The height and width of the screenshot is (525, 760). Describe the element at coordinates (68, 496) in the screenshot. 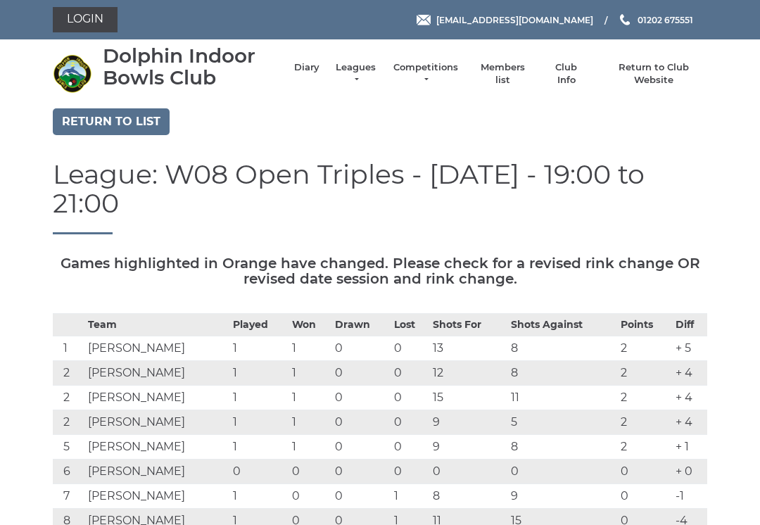

I see `td: 7` at that location.